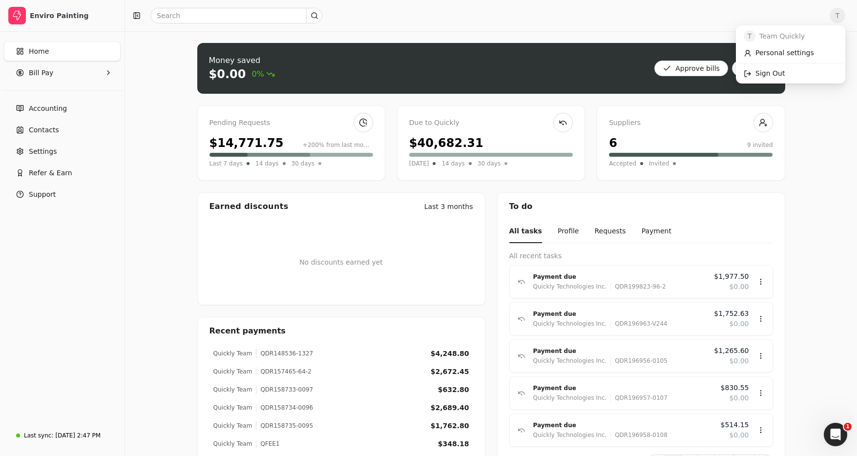 The width and height of the screenshot is (857, 456). Describe the element at coordinates (62, 173) in the screenshot. I see `button: Refer & Earn` at that location.